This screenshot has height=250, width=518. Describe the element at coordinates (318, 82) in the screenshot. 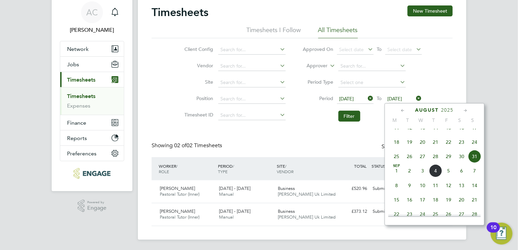

I see `label: Period Type` at that location.